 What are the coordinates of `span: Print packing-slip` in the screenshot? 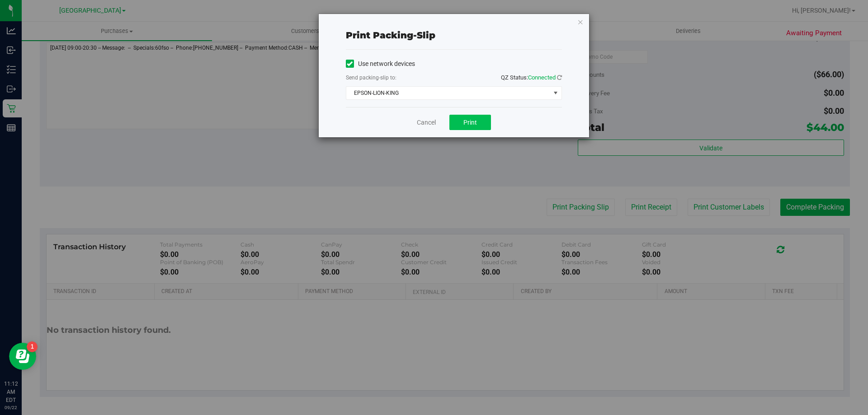 It's located at (391, 35).